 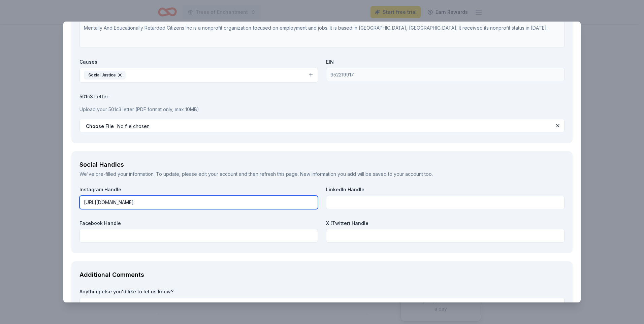 I want to click on textarea: Mentally And Educationally Retarded Citizens Inc is a nonprofit organization focused on employmen..., so click(x=322, y=35).